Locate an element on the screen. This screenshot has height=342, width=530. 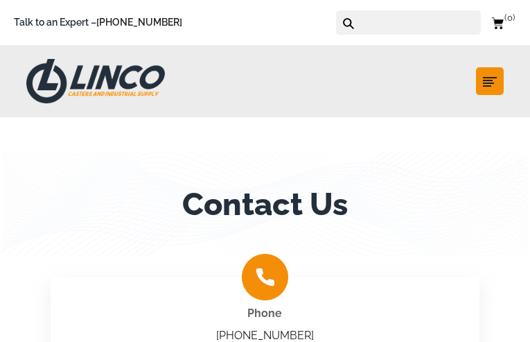
span: Talk to an Expert – is located at coordinates (98, 22).